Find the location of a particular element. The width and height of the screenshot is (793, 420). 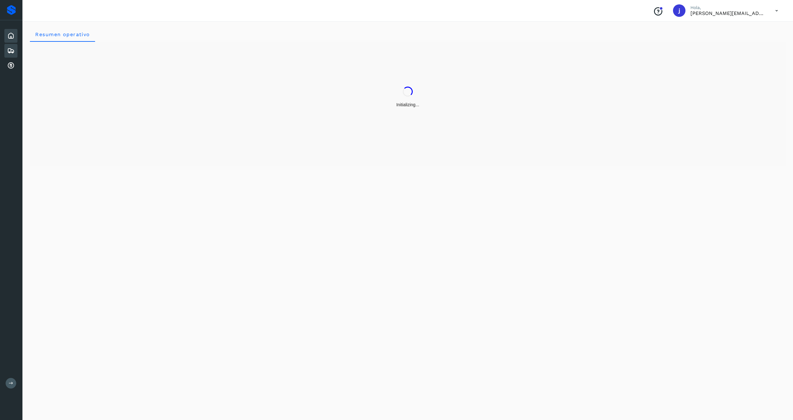

p: Hola, is located at coordinates (728, 7).